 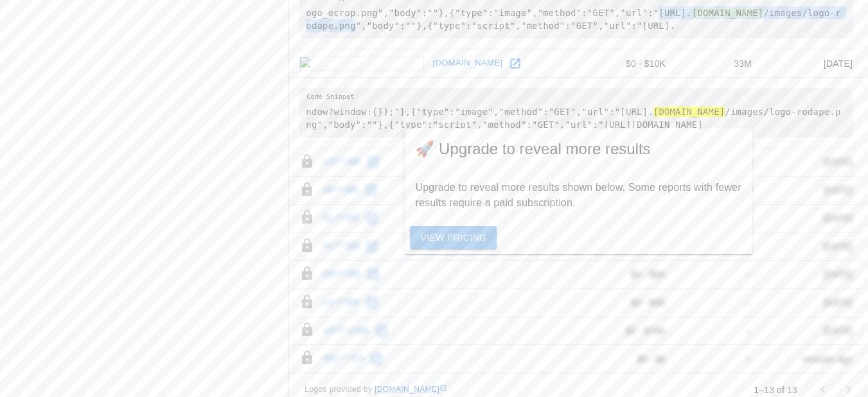 What do you see at coordinates (515, 64) in the screenshot?
I see `a: Open aconox.com.br in new window` at bounding box center [515, 64].